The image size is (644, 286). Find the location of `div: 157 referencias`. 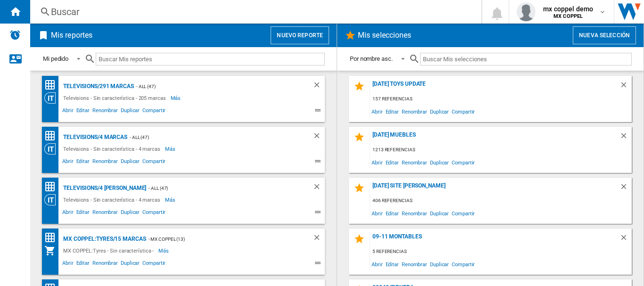

div: 157 referencias is located at coordinates (501, 99).